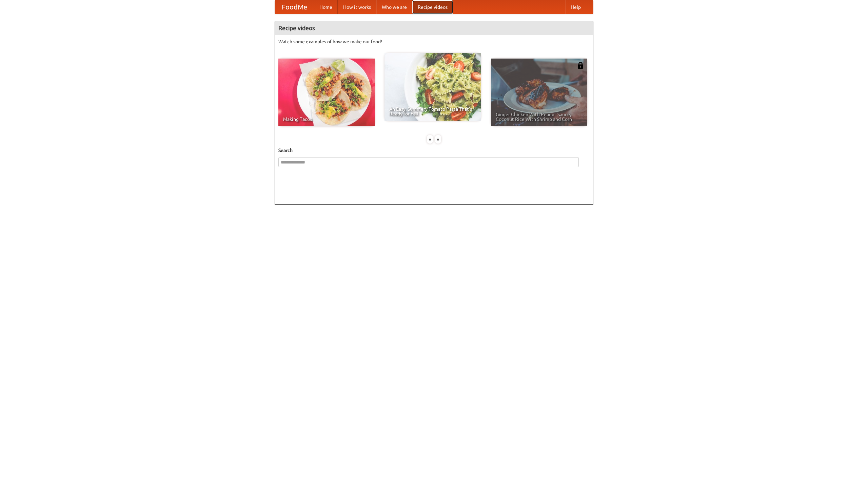 The width and height of the screenshot is (868, 479). I want to click on a: Help, so click(576, 7).